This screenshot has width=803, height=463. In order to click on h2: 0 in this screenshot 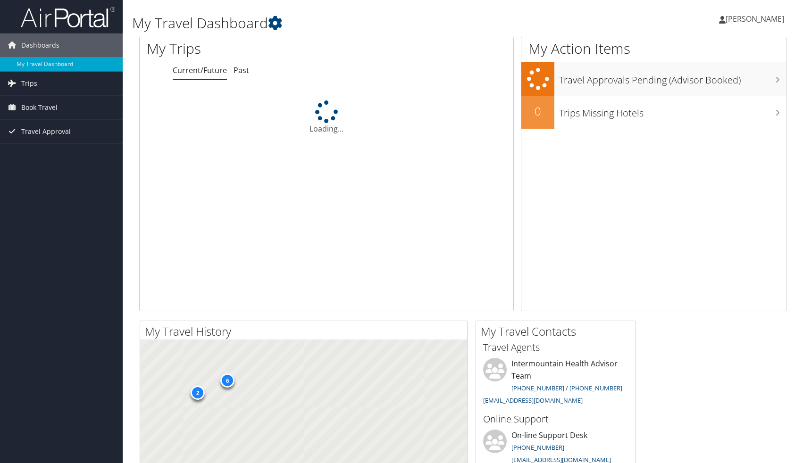, I will do `click(538, 111)`.